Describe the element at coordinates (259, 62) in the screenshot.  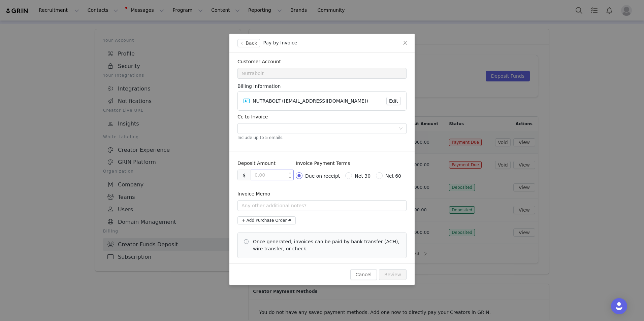
I see `label: Customer Account` at that location.